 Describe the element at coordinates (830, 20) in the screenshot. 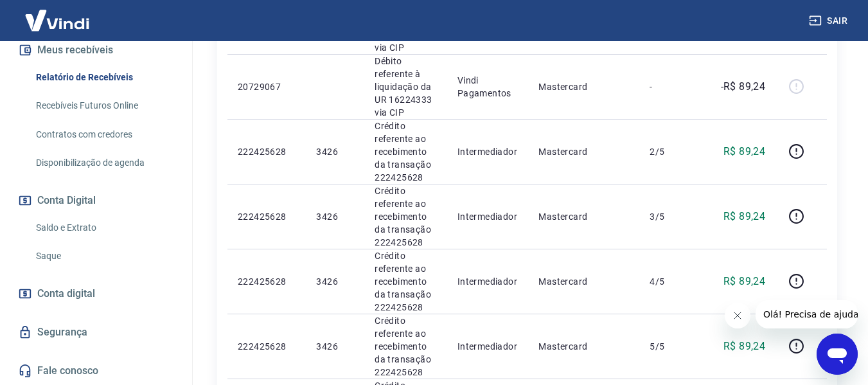

I see `button: Sair` at that location.